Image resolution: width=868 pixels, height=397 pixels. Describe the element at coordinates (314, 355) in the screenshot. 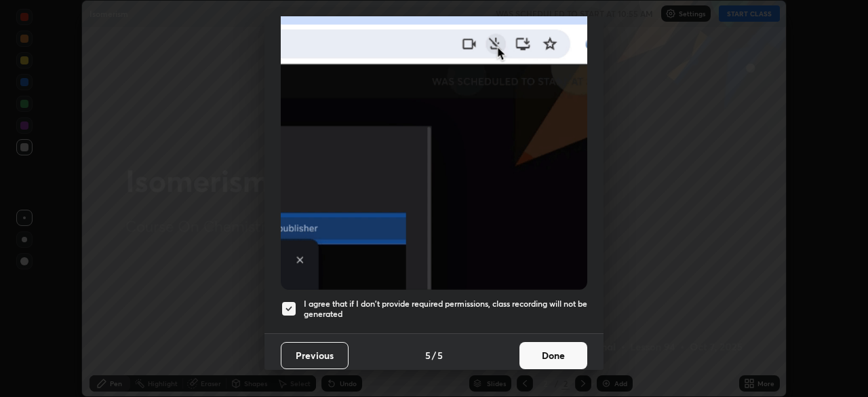

I see `button: Previous` at that location.